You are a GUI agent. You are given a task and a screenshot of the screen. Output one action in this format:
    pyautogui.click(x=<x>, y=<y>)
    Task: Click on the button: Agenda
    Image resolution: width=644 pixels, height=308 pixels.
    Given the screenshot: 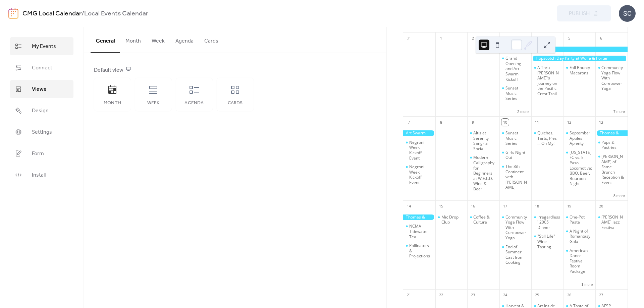 What is the action you would take?
    pyautogui.click(x=184, y=40)
    